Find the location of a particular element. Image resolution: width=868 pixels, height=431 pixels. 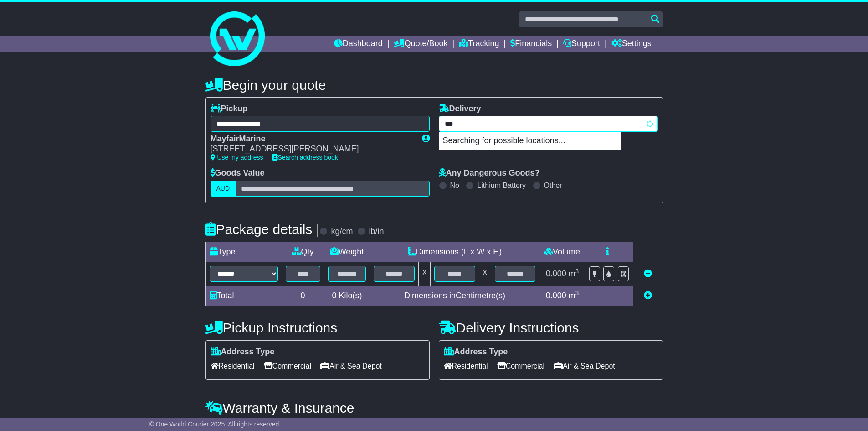

label: Delivery is located at coordinates (460, 109).